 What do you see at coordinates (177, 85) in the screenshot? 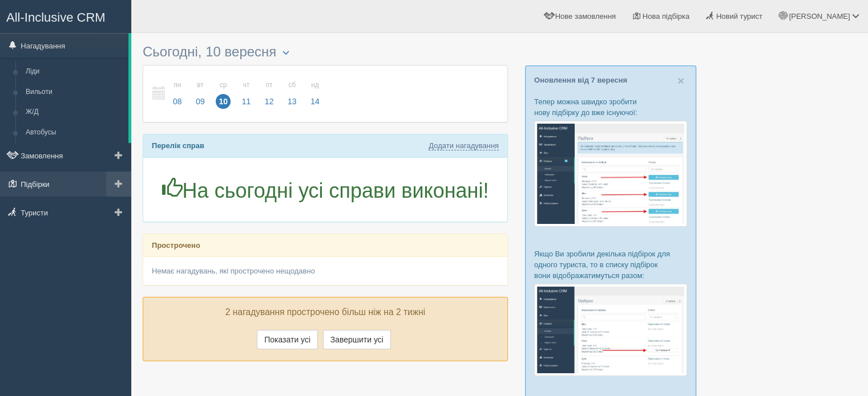
I see `small: пн` at bounding box center [177, 85].